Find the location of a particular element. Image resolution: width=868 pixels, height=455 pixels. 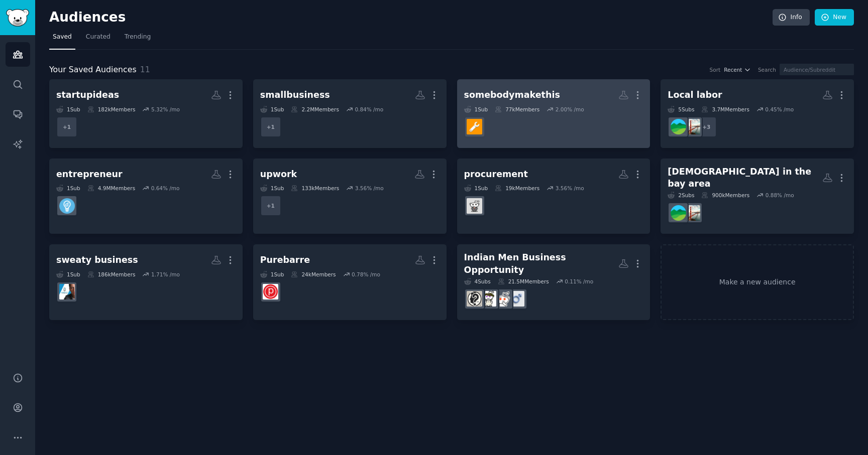

div: 3.7M Members is located at coordinates (725, 109).